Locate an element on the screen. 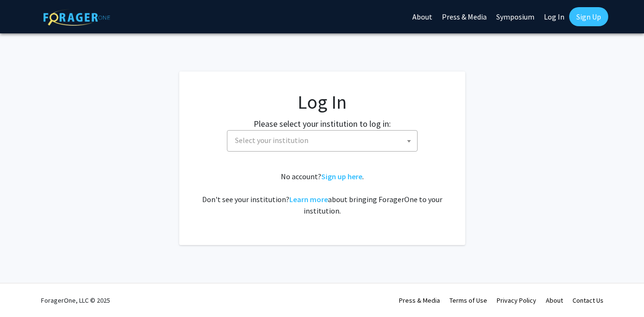  a: Privacy Policy is located at coordinates (516, 300).